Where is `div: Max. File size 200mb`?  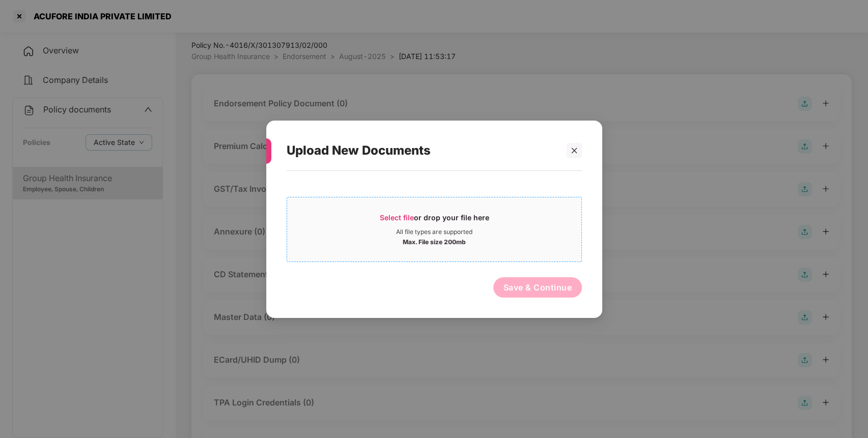 div: Max. File size 200mb is located at coordinates (434, 240).